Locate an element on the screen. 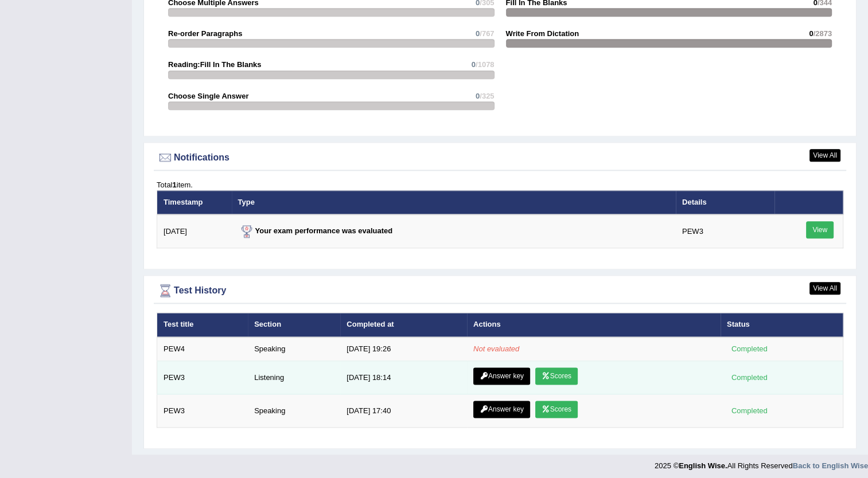 The height and width of the screenshot is (478, 868). div: Total item. is located at coordinates (500, 184).